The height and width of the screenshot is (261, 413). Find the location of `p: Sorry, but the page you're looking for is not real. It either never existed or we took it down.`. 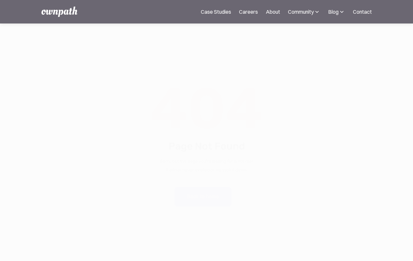

p: Sorry, but the page you're looking for is not real. It either never existed or we took it down. is located at coordinates (206, 166).